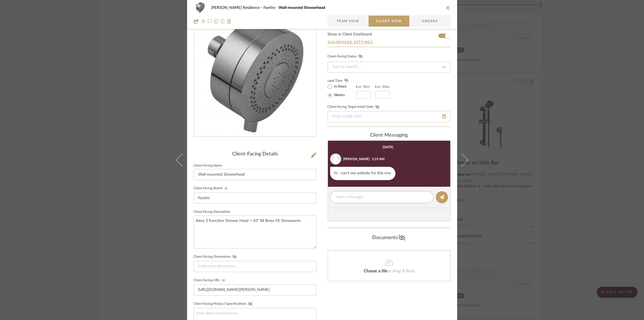 The image size is (644, 320). What do you see at coordinates (346, 57) in the screenshot?
I see `div: Client-Facing Status` at bounding box center [346, 57].